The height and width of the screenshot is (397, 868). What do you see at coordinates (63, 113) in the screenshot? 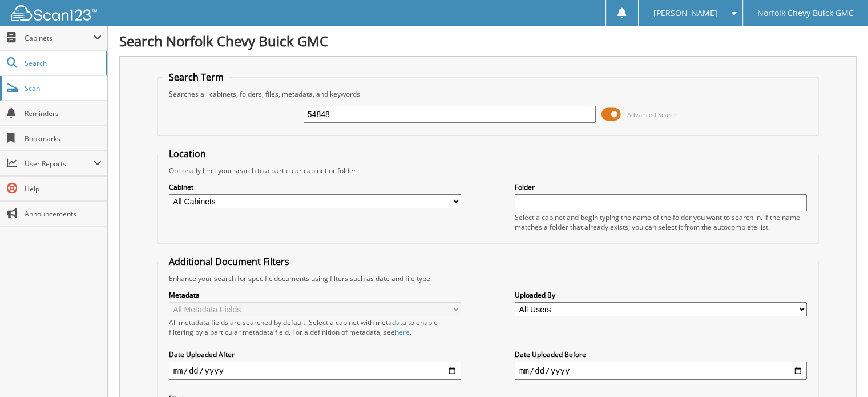
I see `span: Reminders` at bounding box center [63, 113].